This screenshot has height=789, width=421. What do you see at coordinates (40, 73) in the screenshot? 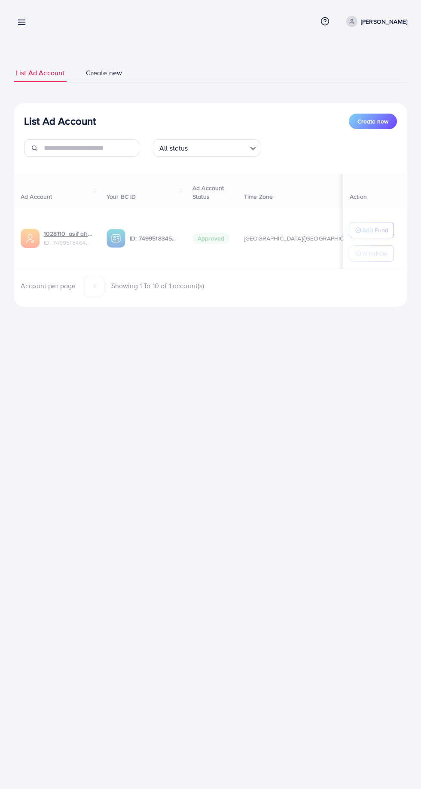
I see `span: List Ad Account` at bounding box center [40, 73].